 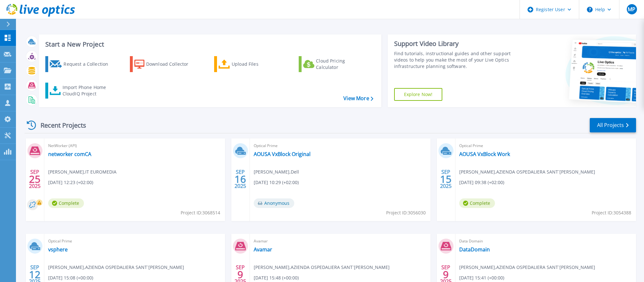 I want to click on span: 16, so click(x=240, y=179).